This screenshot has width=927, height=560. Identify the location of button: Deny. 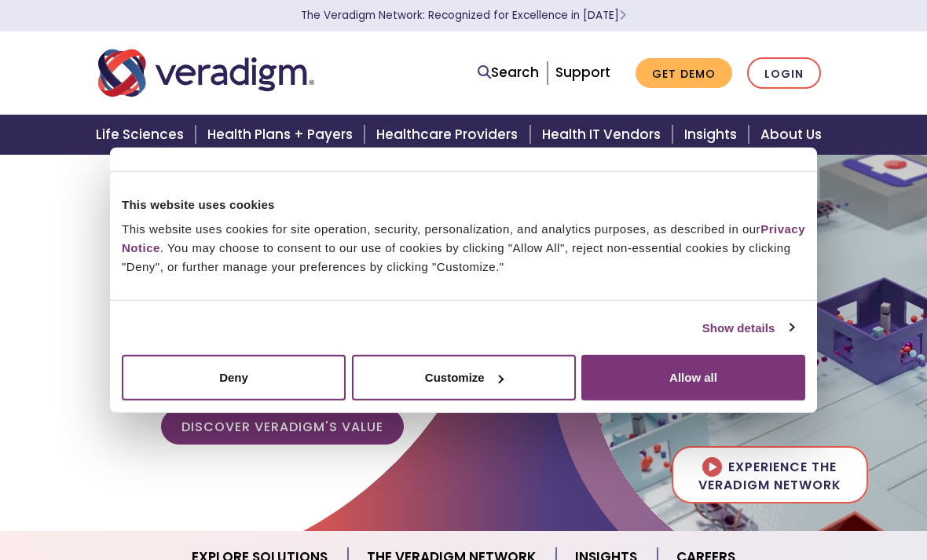
(233, 378).